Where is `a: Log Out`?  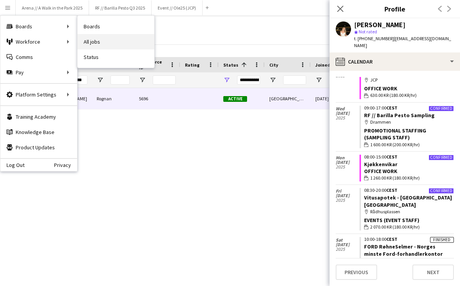 a: Log Out is located at coordinates (12, 165).